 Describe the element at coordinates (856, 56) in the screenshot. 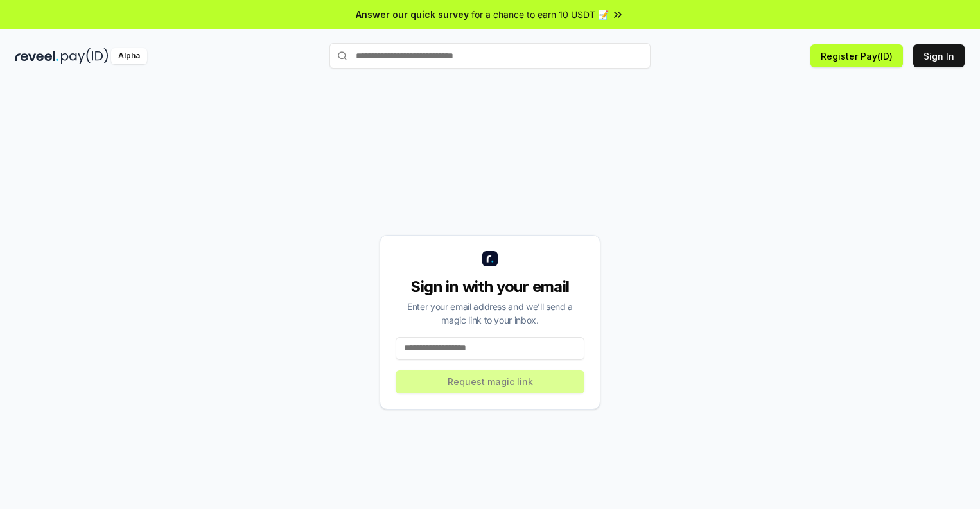

I see `button: Register Pay(ID)` at that location.